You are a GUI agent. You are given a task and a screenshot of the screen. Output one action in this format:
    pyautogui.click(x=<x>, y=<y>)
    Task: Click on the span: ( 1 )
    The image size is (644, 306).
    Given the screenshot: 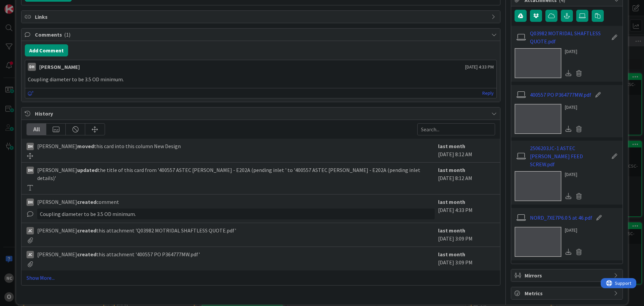 What is the action you would take?
    pyautogui.click(x=67, y=35)
    